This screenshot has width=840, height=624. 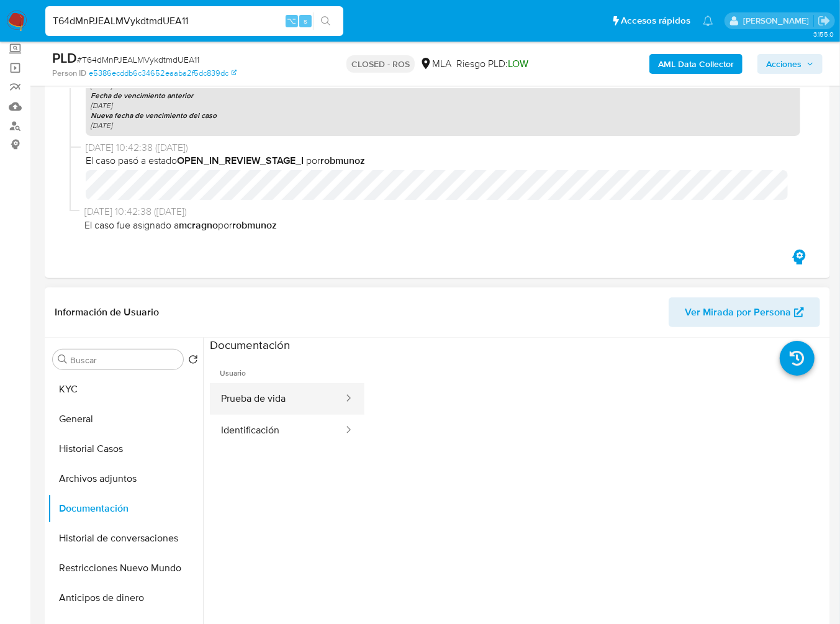 What do you see at coordinates (381, 64) in the screenshot?
I see `p: CLOSED - ROS` at bounding box center [381, 64].